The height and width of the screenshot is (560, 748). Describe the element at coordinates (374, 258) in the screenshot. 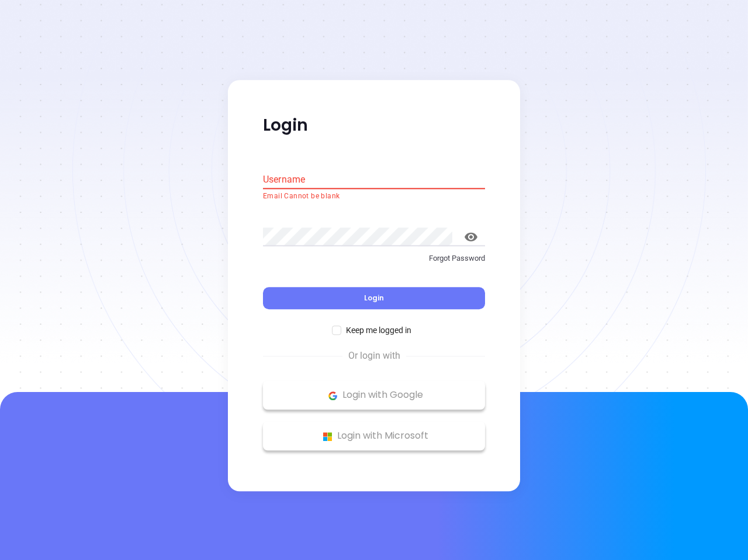

I see `p: Forgot Password` at that location.